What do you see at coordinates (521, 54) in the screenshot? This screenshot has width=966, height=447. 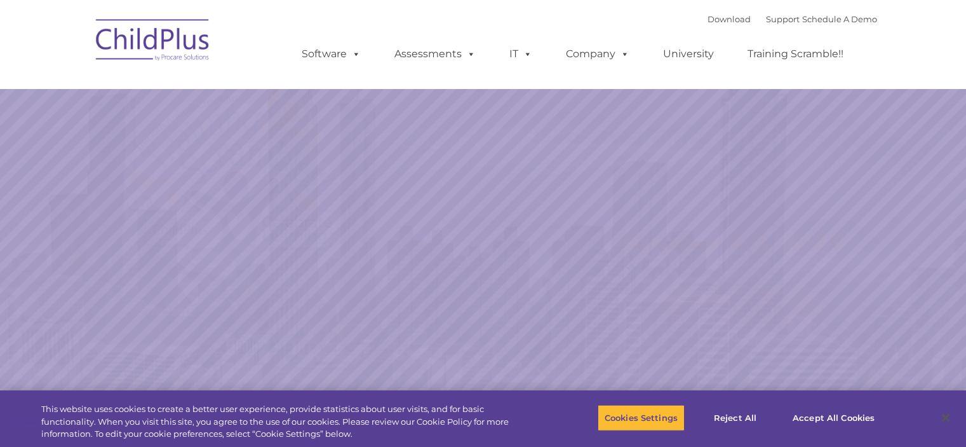 I see `a: IT` at bounding box center [521, 54].